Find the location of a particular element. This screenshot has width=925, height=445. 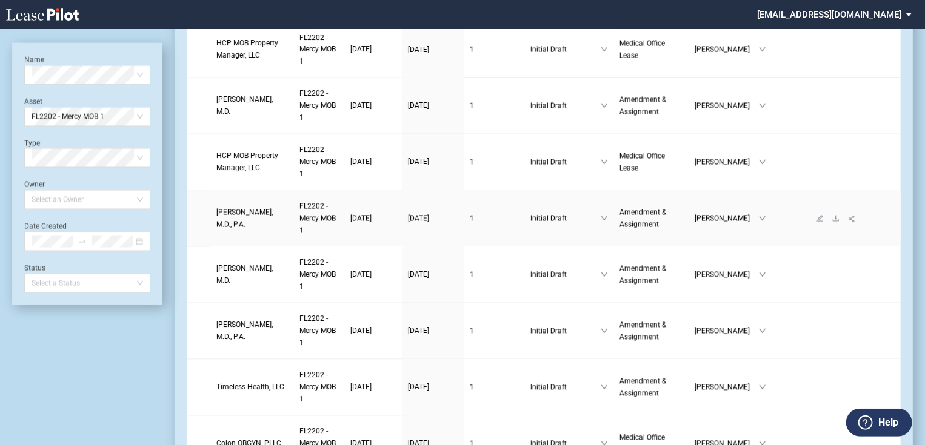

span: download is located at coordinates (836, 218).